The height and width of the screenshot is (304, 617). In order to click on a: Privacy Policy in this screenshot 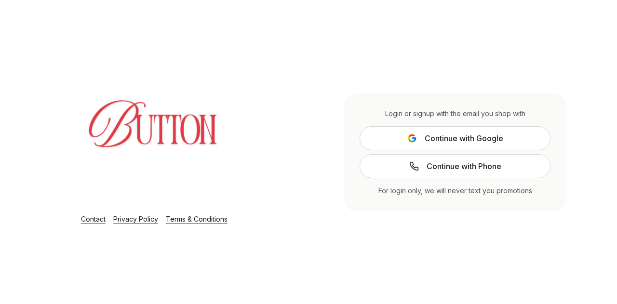, I will do `click(135, 219)`.